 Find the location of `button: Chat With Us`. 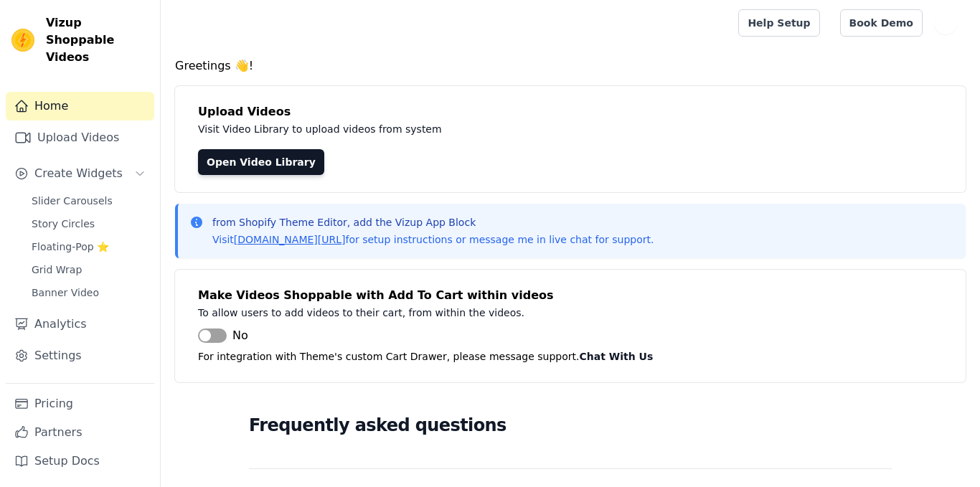

button: Chat With Us is located at coordinates (616, 356).